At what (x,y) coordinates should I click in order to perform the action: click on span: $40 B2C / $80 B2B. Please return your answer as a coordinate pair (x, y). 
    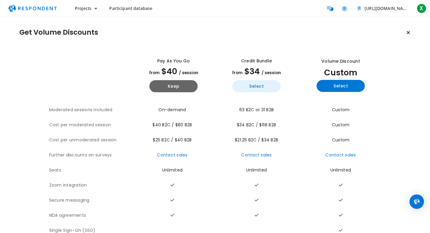
    Looking at the image, I should click on (172, 125).